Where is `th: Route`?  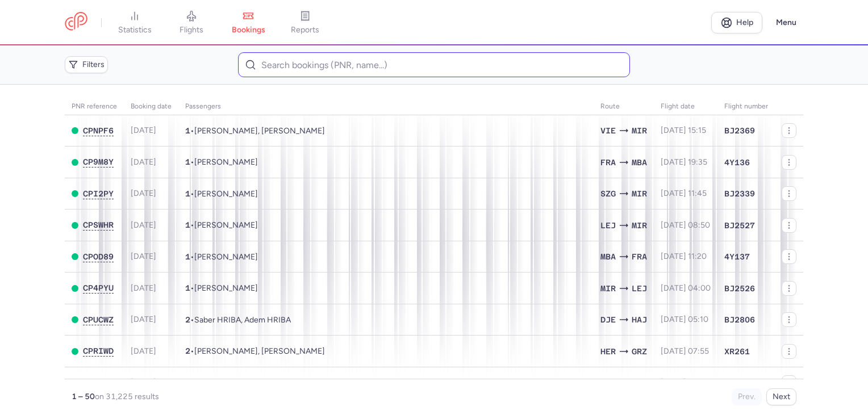 th: Route is located at coordinates (624, 107).